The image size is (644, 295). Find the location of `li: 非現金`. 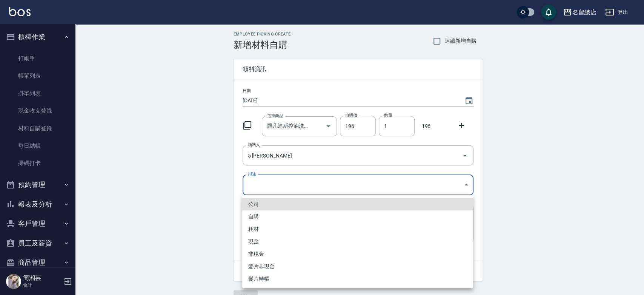

li: 非現金 is located at coordinates (358, 253).